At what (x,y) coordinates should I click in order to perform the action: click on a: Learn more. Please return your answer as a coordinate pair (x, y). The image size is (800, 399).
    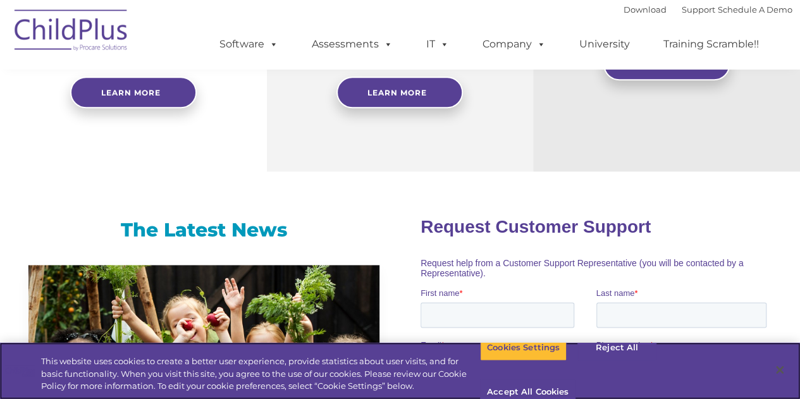
    Looking at the image, I should click on (133, 92).